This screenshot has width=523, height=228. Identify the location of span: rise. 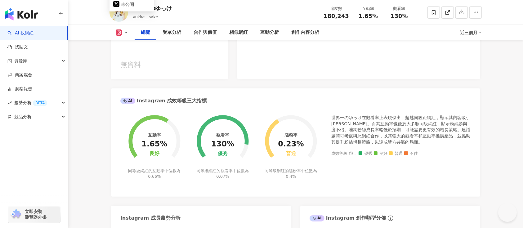
(10, 103).